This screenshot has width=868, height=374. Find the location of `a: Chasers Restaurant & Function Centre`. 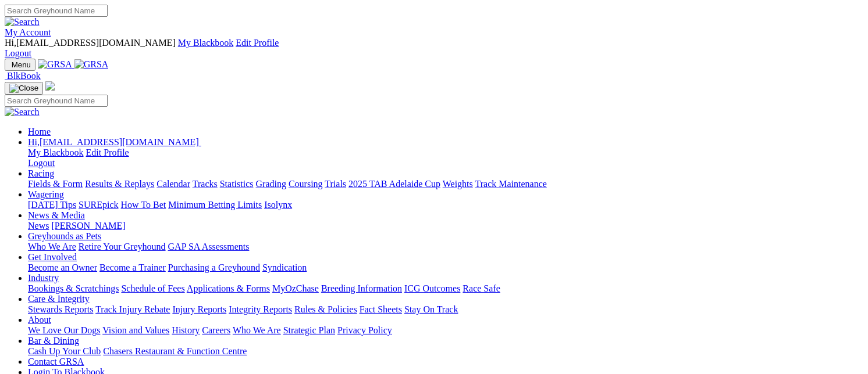

a: Chasers Restaurant & Function Centre is located at coordinates (174, 351).